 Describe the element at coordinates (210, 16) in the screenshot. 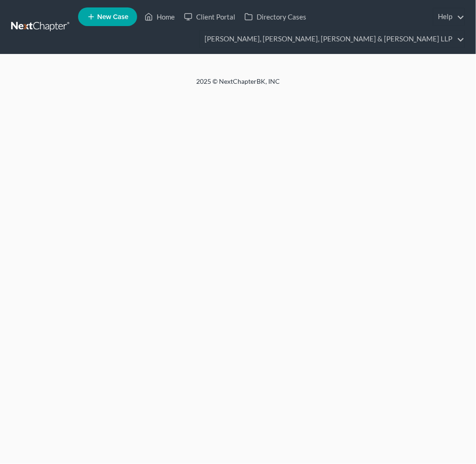

I see `a: Client Portal` at that location.